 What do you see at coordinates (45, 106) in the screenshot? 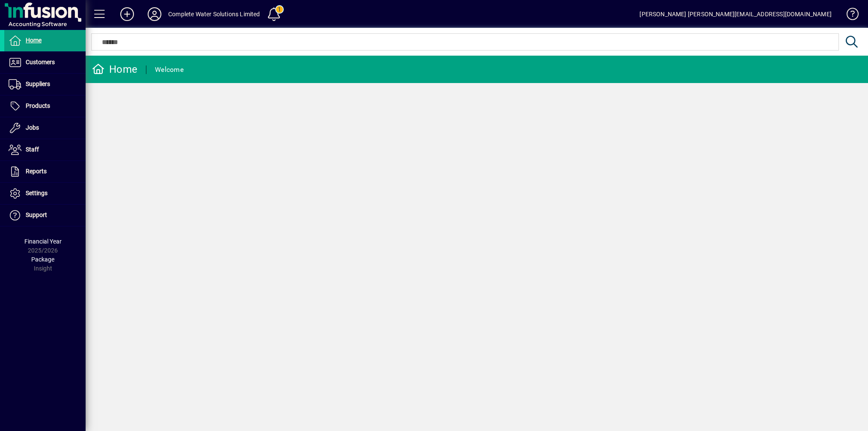
I see `a: Products` at bounding box center [45, 106].